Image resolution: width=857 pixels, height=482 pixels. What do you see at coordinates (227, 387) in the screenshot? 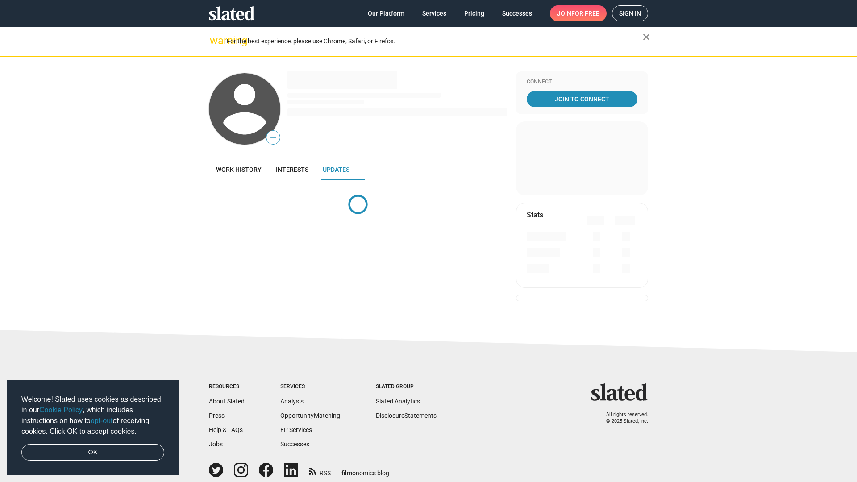
I see `div: Resources` at bounding box center [227, 387].